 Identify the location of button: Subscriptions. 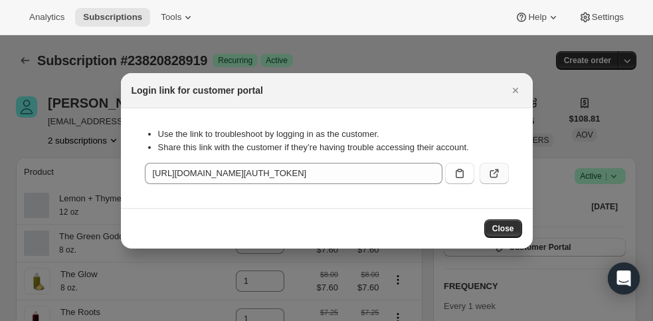
(112, 17).